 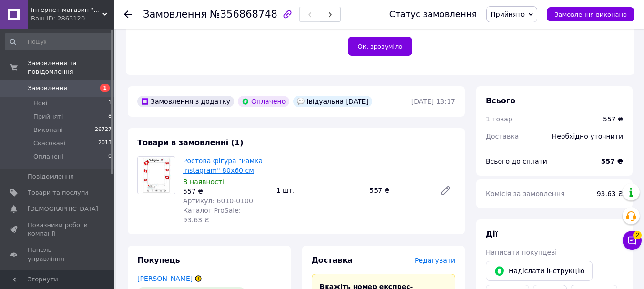 What do you see at coordinates (51, 177) in the screenshot?
I see `span: Повідомлення` at bounding box center [51, 177].